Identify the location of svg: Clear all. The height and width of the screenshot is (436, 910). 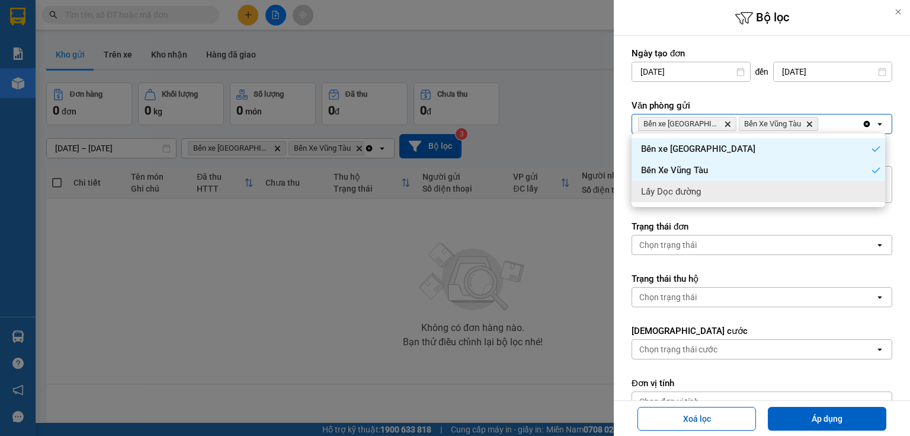
(867, 124).